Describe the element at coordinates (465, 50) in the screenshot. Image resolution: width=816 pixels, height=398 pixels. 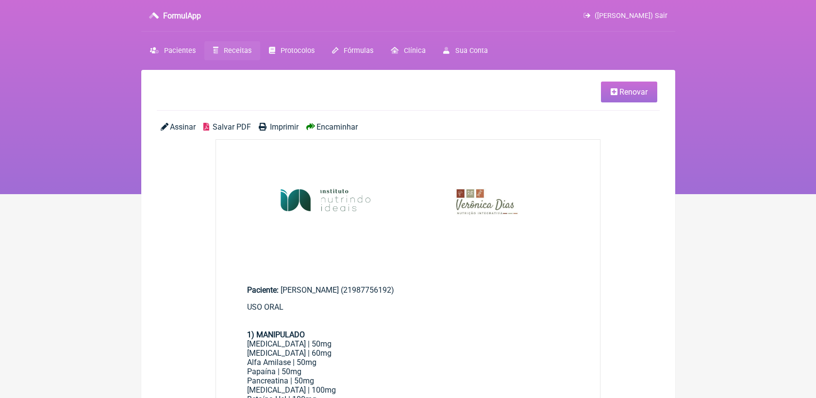
I see `a: Sua Conta` at that location.